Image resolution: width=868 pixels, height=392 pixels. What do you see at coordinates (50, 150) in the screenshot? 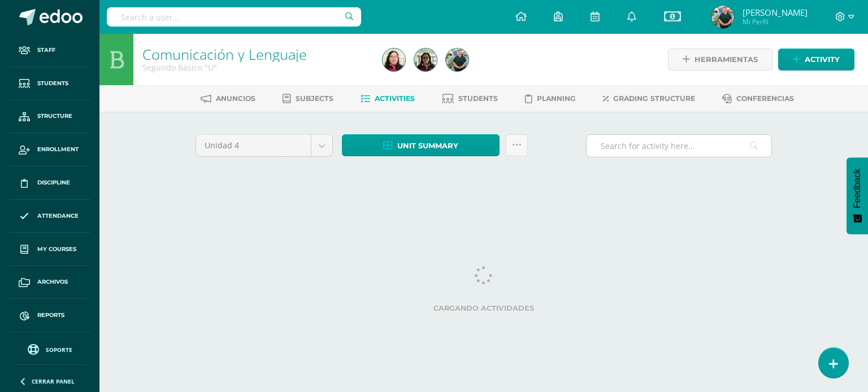
I see `a: Enrollment` at bounding box center [50, 150].